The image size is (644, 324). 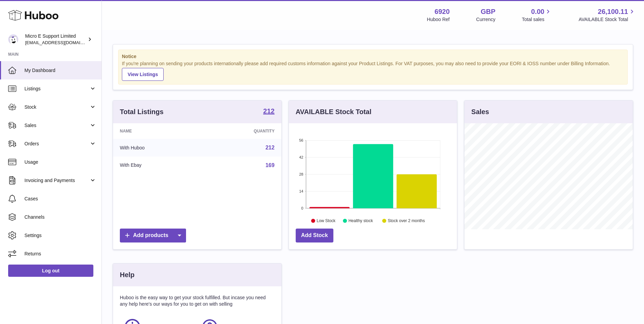 What do you see at coordinates (488, 11) in the screenshot?
I see `strong: GBP` at bounding box center [488, 11].